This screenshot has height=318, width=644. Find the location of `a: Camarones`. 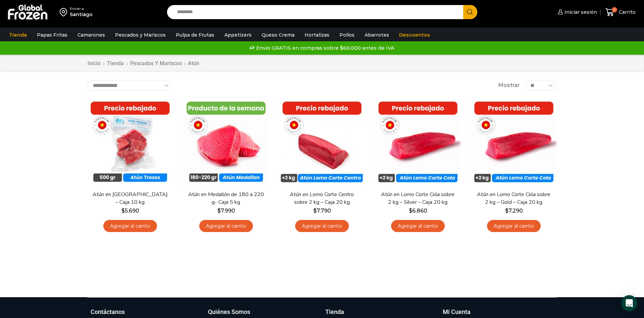

a: Camarones is located at coordinates (91, 35).